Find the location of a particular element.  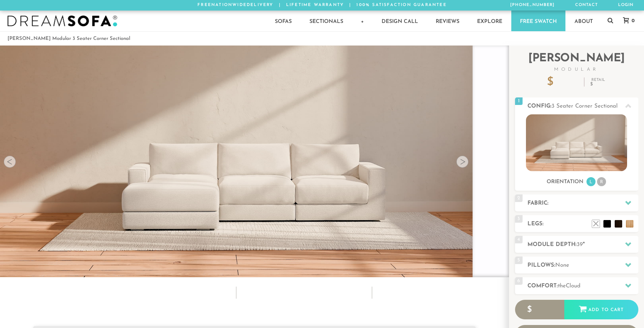

img: landon-sofa-no_legs-no_pillows-1.jpg is located at coordinates (576, 143).